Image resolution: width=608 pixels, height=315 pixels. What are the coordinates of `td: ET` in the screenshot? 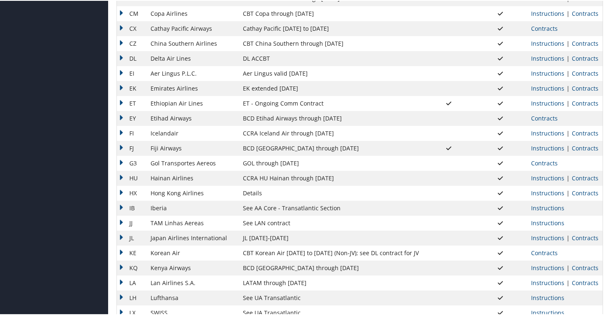 It's located at (131, 103).